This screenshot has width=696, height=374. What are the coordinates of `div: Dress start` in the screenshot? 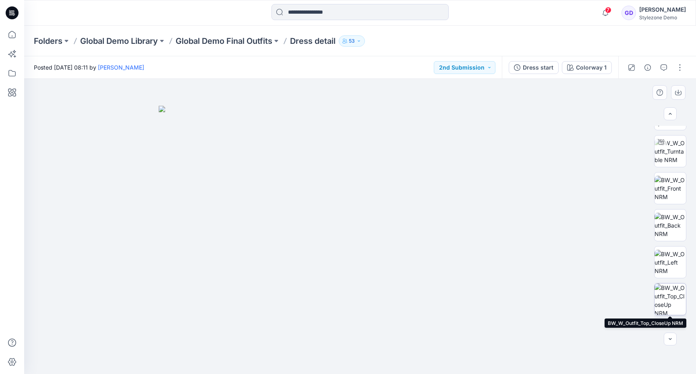 It's located at (538, 68).